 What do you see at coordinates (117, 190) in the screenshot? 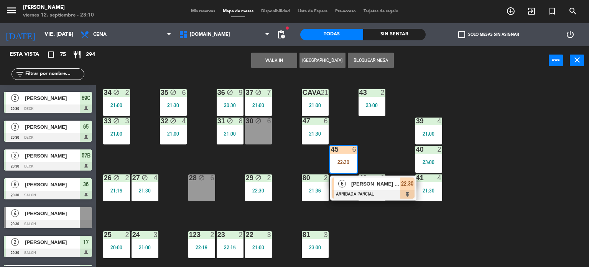
I see `div: 21:15` at bounding box center [117, 190].